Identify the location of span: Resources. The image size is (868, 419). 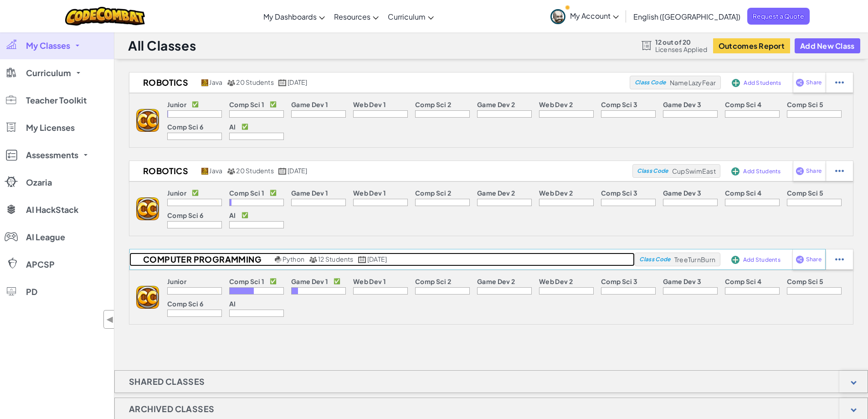
(352, 16).